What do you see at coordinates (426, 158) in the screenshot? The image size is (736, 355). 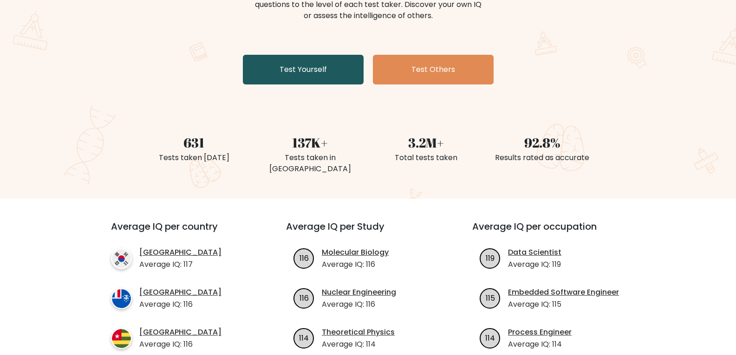 I see `div: Total tests taken` at bounding box center [426, 158].